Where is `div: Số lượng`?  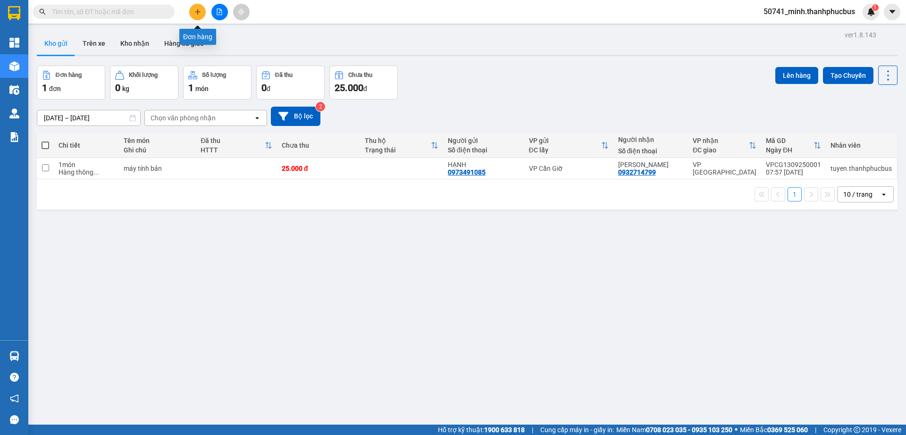
div: Số lượng is located at coordinates (214, 75).